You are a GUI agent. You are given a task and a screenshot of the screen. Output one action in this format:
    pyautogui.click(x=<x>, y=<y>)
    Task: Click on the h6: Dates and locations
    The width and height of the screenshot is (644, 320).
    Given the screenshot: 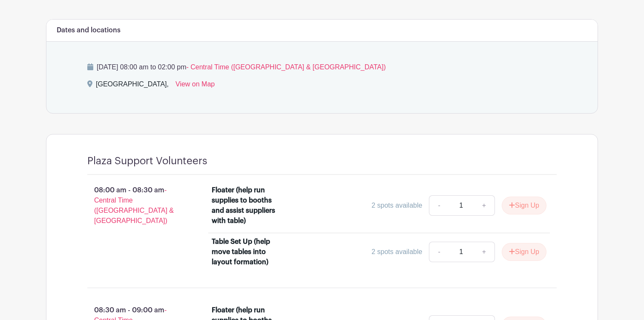 What is the action you would take?
    pyautogui.click(x=88, y=30)
    